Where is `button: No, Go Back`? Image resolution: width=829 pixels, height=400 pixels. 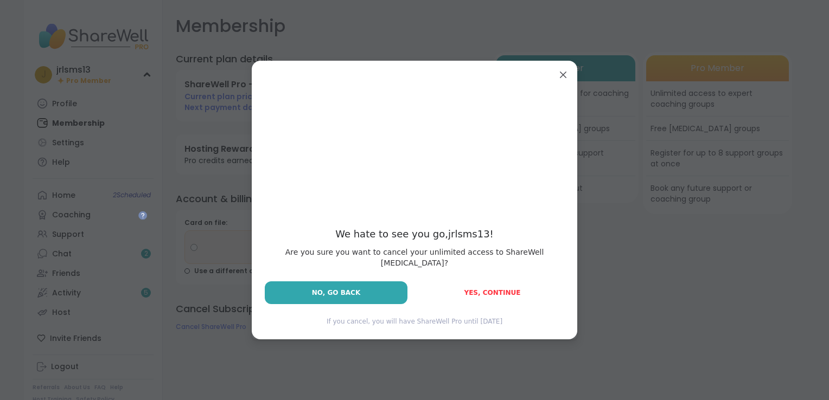
button: No, Go Back is located at coordinates (336, 293).